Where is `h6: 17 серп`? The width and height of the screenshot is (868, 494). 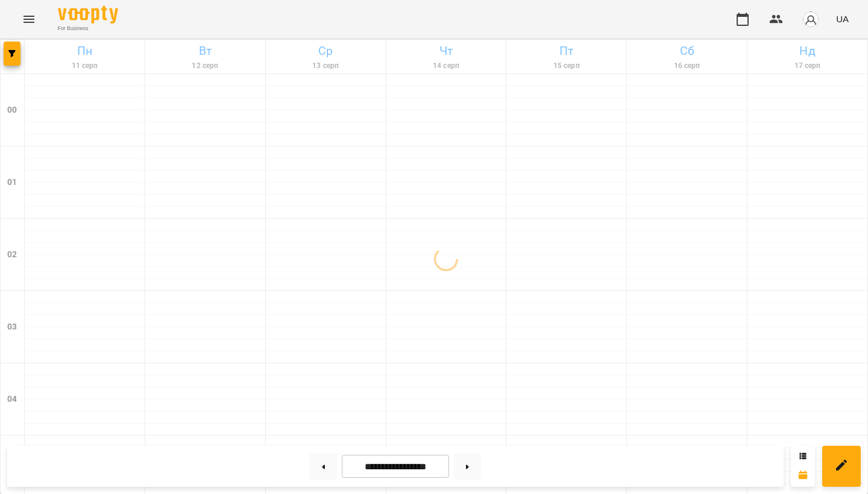 h6: 17 серп is located at coordinates (808, 66).